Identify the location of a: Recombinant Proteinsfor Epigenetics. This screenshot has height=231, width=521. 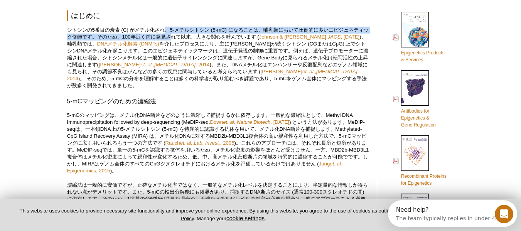
(420, 161).